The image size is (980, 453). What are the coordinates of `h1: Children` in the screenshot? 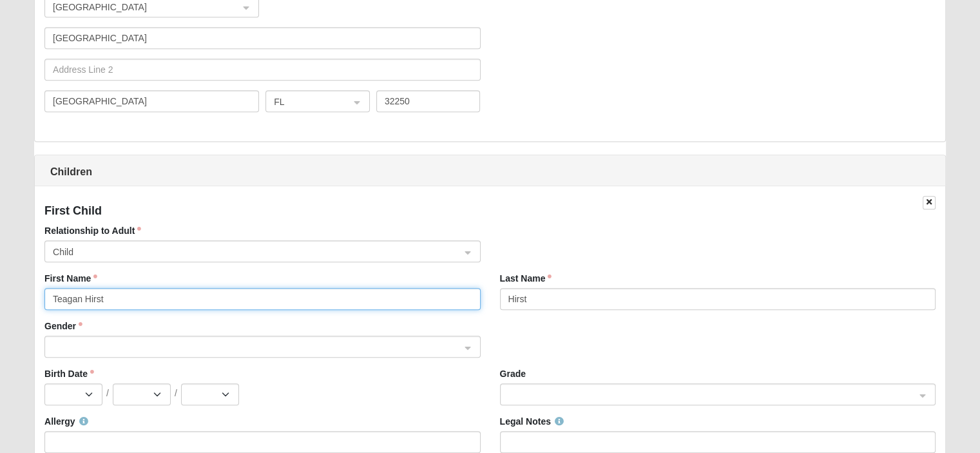 It's located at (489, 171).